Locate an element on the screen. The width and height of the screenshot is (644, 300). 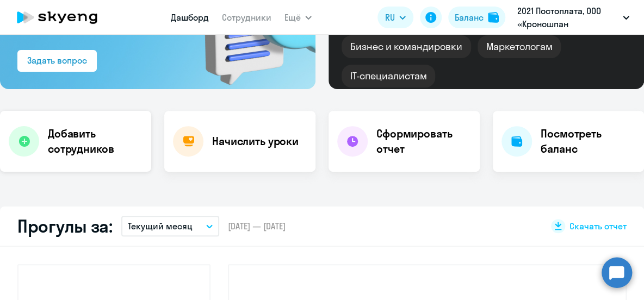
span: RU is located at coordinates (390, 18).